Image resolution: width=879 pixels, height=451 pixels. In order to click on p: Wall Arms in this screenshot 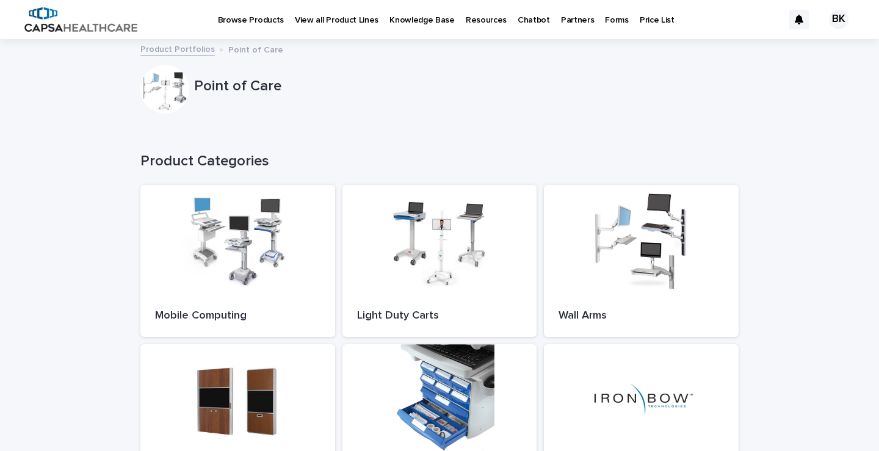, I will do `click(641, 316)`.